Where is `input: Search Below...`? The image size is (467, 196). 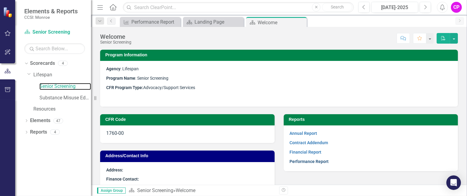 input: Search Below... is located at coordinates (55, 49).